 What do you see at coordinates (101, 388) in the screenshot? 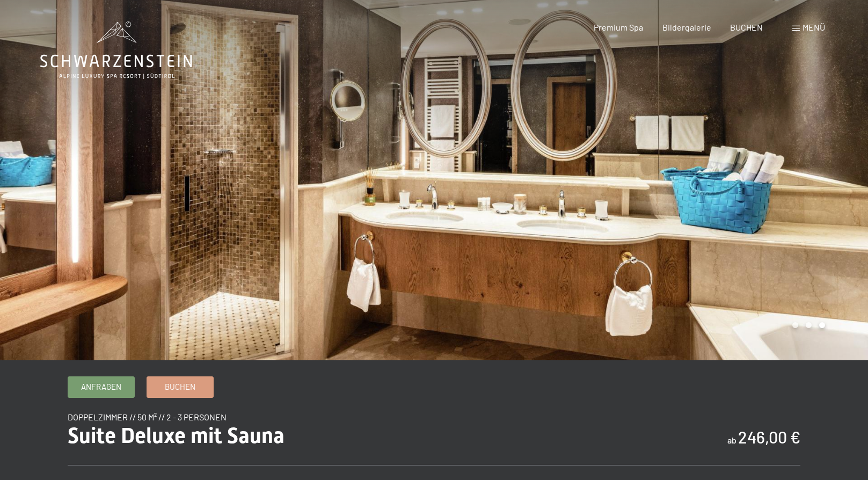
I see `a: Anfragen` at bounding box center [101, 388].